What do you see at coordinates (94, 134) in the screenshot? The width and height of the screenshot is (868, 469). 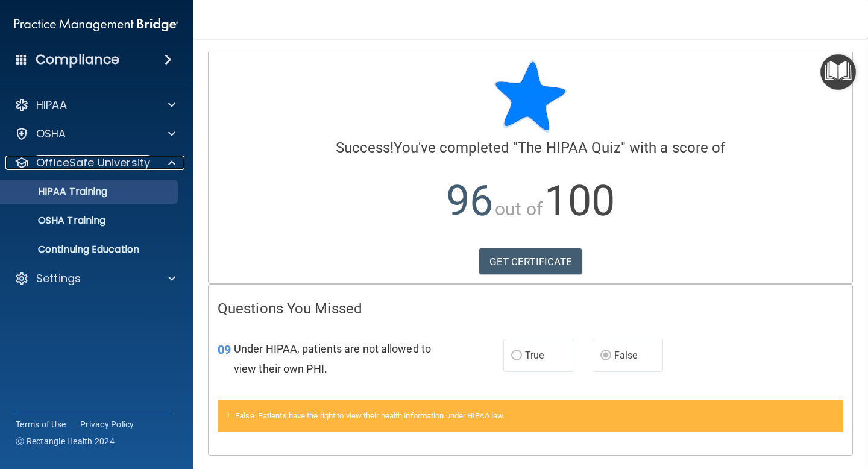 I see `a: OSHA` at bounding box center [94, 134].